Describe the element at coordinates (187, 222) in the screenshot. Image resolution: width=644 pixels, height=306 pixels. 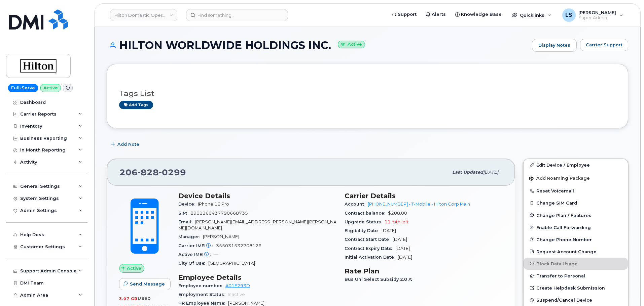
I see `span: Email` at that location.